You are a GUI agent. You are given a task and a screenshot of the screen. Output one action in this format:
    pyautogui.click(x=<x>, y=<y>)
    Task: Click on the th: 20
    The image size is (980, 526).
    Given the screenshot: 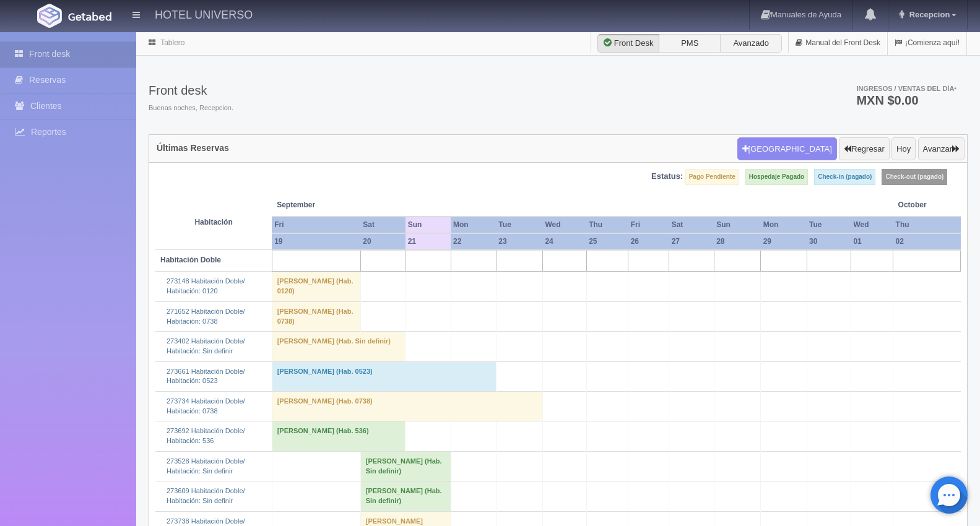 What is the action you would take?
    pyautogui.click(x=383, y=241)
    